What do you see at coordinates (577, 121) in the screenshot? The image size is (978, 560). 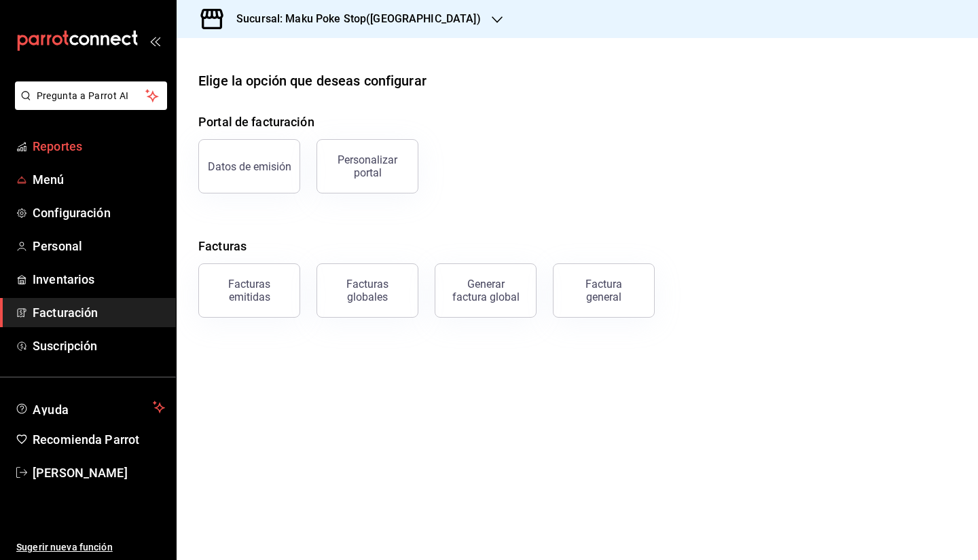 I see `h4: Portal de facturación` at bounding box center [577, 121].